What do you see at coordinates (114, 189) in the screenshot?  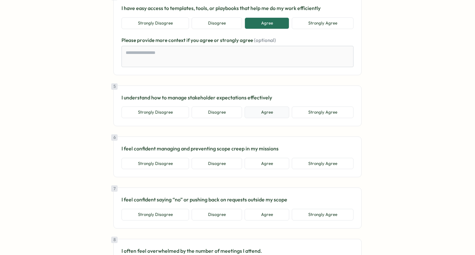 I see `div: 7` at bounding box center [114, 189].